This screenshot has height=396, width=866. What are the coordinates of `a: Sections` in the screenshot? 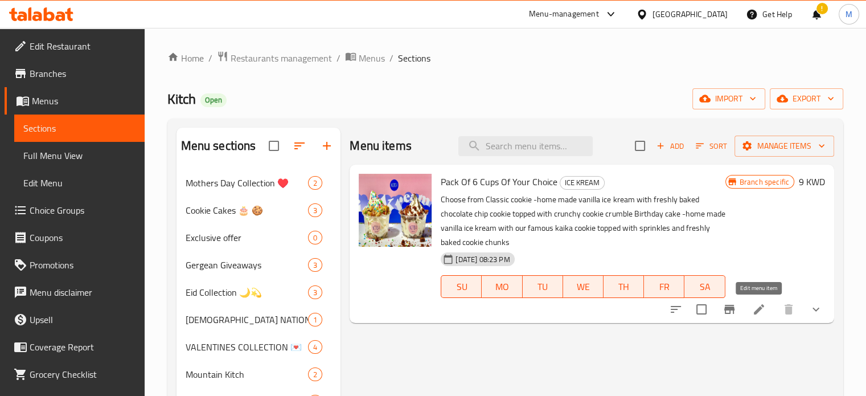 It's located at (79, 128).